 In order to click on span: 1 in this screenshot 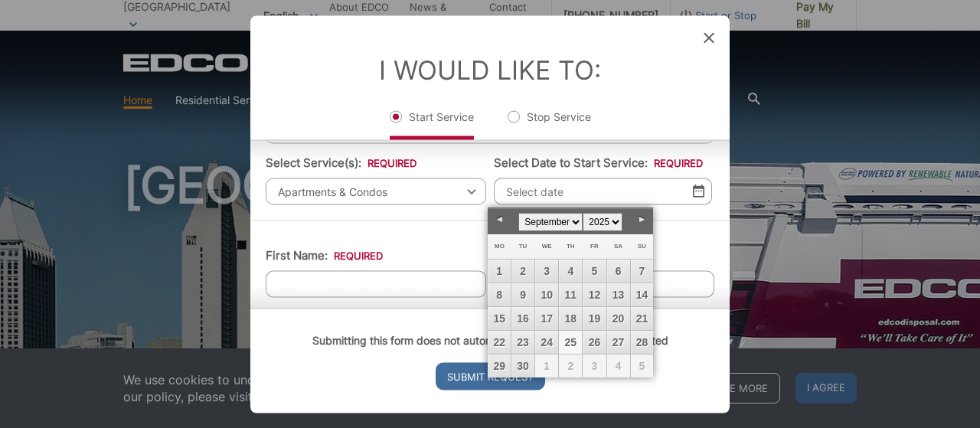, I will do `click(547, 366)`.